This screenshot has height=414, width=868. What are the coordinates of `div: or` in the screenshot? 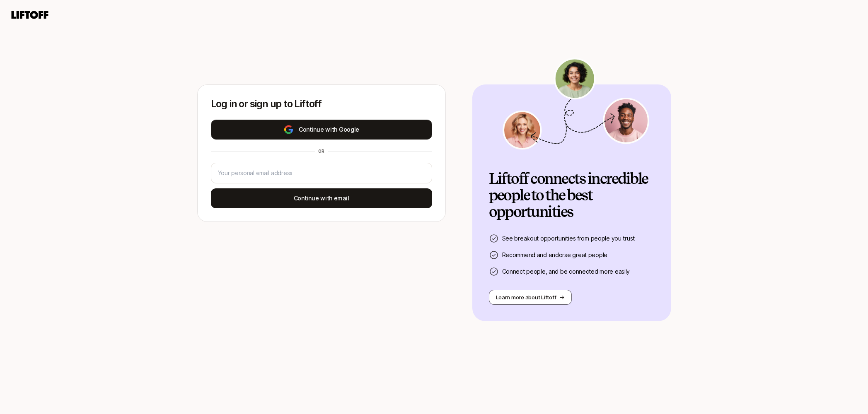 It's located at (322, 151).